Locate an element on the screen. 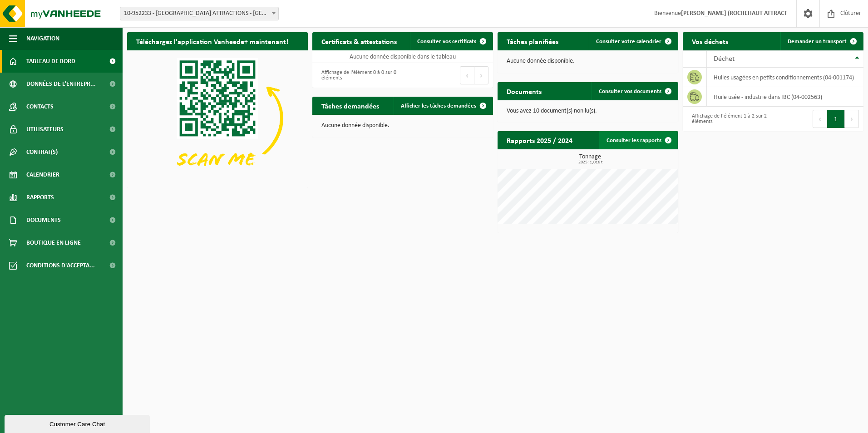 The width and height of the screenshot is (868, 433). span: Documents is located at coordinates (44, 220).